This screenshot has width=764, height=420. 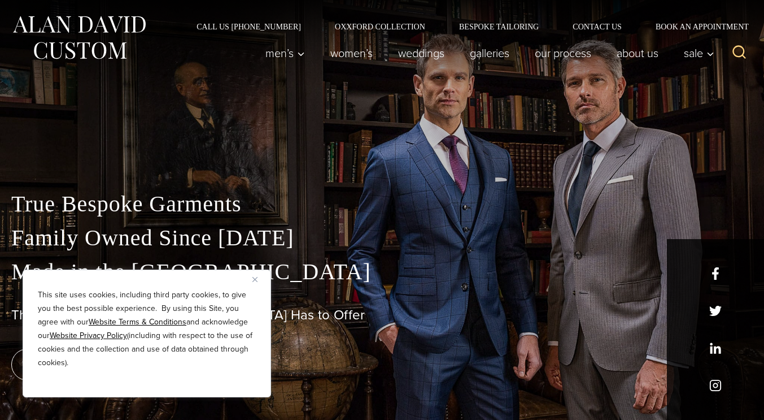 I want to click on img: Close, so click(x=255, y=279).